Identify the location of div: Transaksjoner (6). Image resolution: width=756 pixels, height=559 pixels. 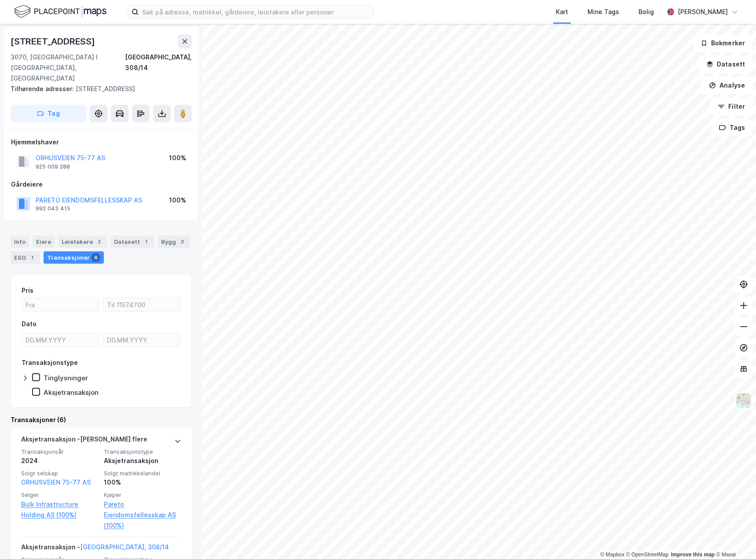
(101, 420).